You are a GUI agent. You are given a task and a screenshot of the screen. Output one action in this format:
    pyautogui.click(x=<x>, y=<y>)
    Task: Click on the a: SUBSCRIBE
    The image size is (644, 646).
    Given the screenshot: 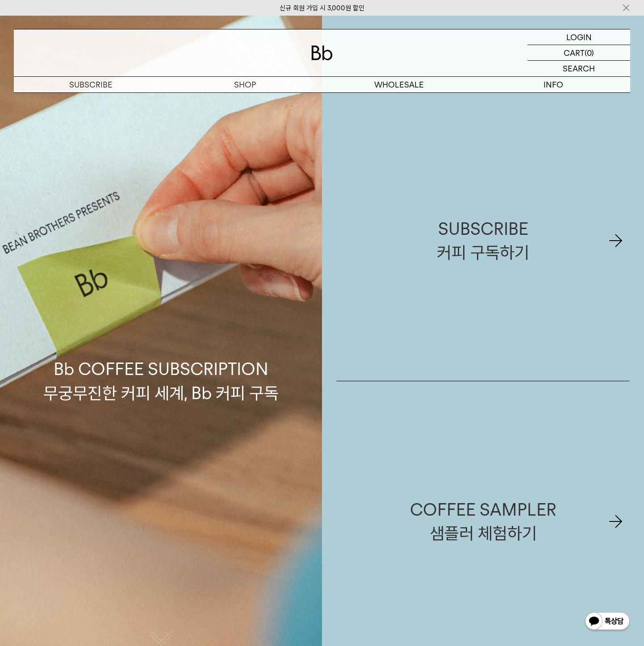 What is the action you would take?
    pyautogui.click(x=91, y=85)
    